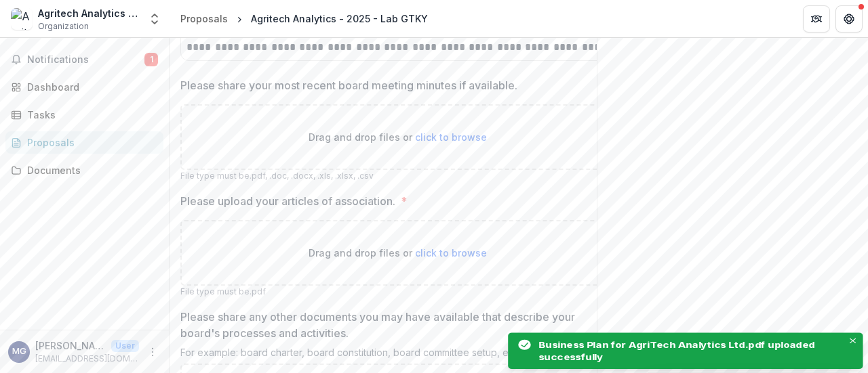 This screenshot has height=373, width=868. What do you see at coordinates (84, 59) in the screenshot?
I see `button: Notifications1` at bounding box center [84, 59].